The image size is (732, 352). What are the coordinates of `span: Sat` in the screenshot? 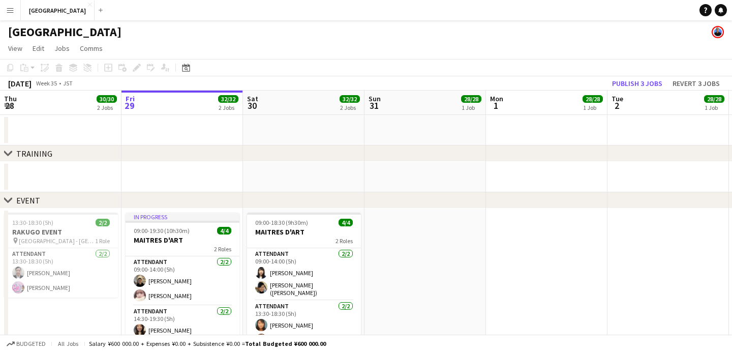 It's located at (253, 99).